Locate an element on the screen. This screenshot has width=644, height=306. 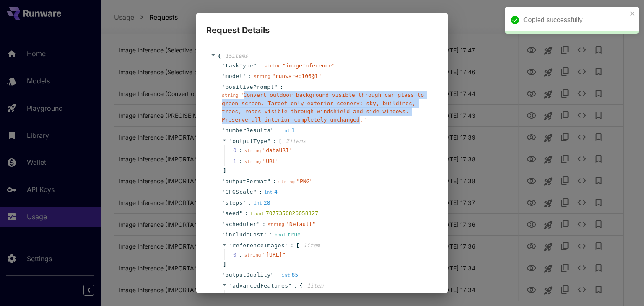
div: true is located at coordinates (288, 234).